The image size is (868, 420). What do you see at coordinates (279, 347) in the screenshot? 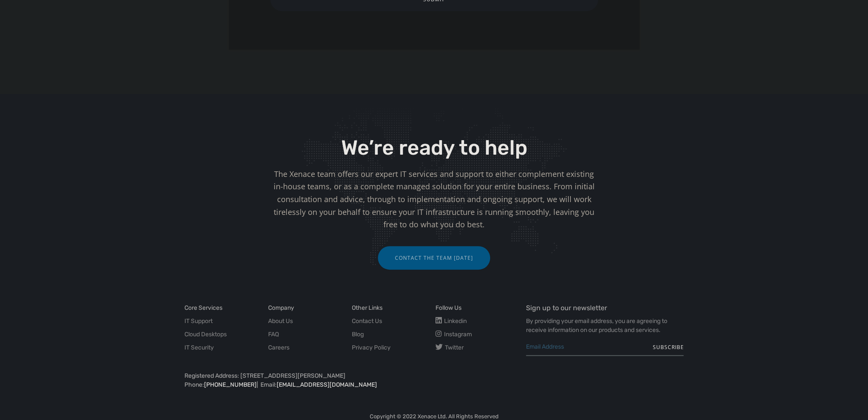
I see `a: Careers` at bounding box center [279, 347].